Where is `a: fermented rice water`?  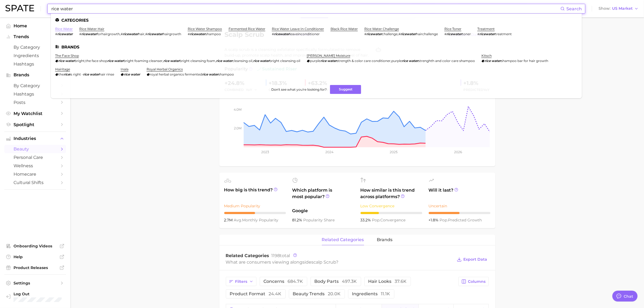
a: fermented rice water is located at coordinates (247, 29).